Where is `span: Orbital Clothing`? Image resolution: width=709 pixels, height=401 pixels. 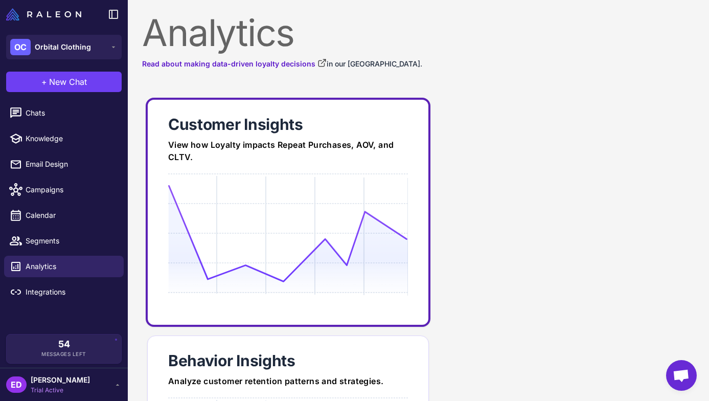 span: Orbital Clothing is located at coordinates (63, 47).